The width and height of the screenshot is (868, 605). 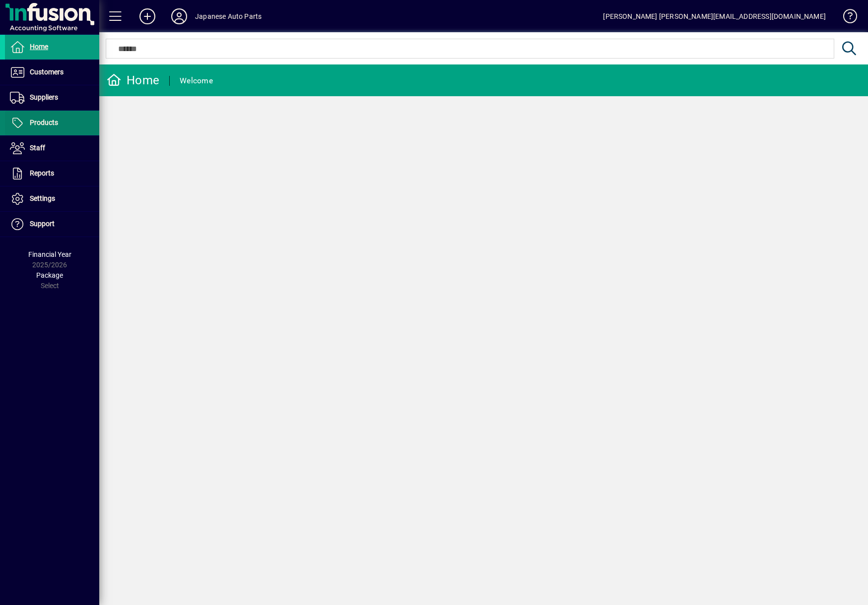 What do you see at coordinates (52, 174) in the screenshot?
I see `a: Reports` at bounding box center [52, 174].